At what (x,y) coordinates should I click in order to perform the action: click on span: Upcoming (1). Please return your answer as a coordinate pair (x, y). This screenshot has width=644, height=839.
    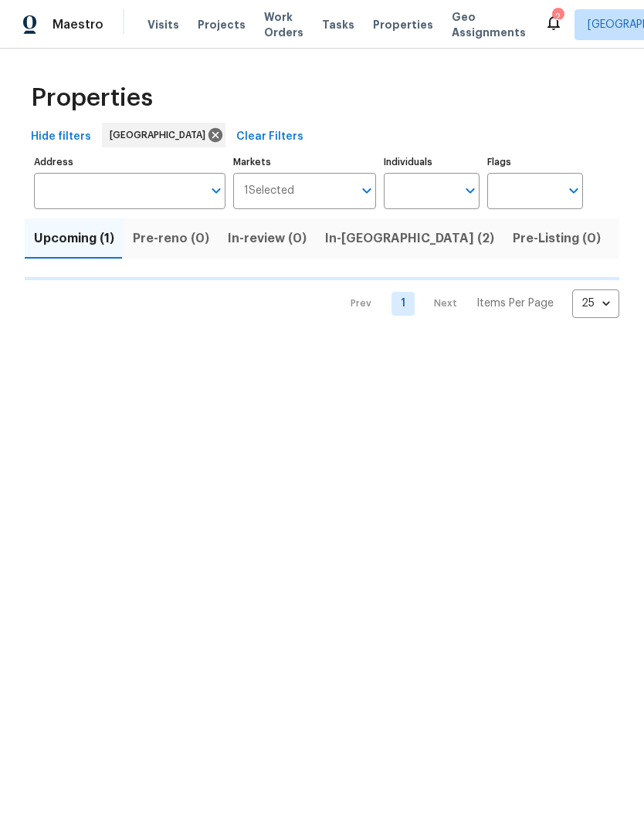
    Looking at the image, I should click on (74, 239).